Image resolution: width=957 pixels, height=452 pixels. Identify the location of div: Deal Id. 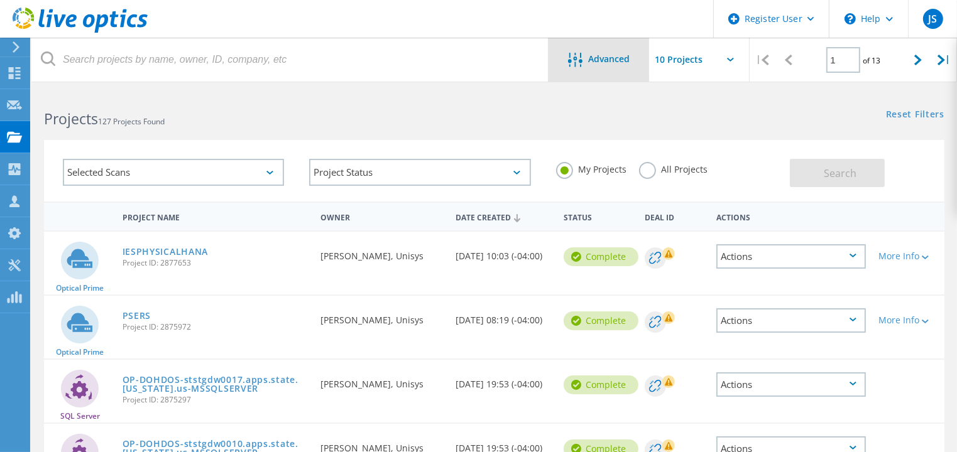
(674, 216).